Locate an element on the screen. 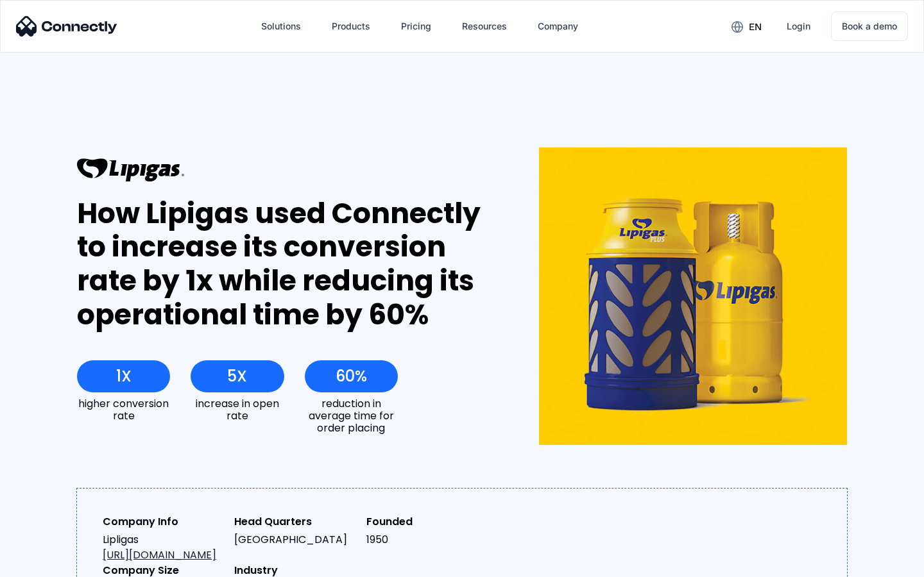 The width and height of the screenshot is (924, 577). div: increase in open rate is located at coordinates (236, 410).